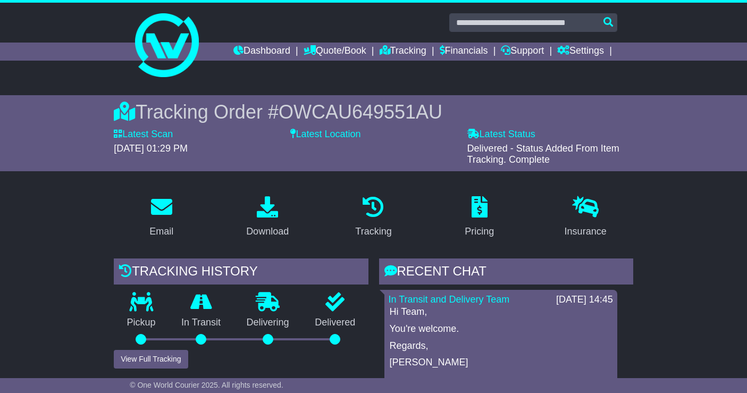 Image resolution: width=747 pixels, height=393 pixels. I want to click on p: You're welcome., so click(501, 329).